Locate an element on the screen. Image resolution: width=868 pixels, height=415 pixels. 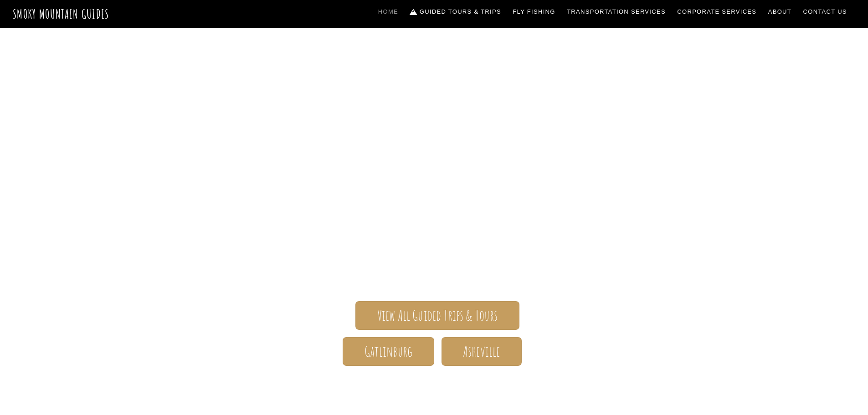
a: Asheville is located at coordinates (481, 352).